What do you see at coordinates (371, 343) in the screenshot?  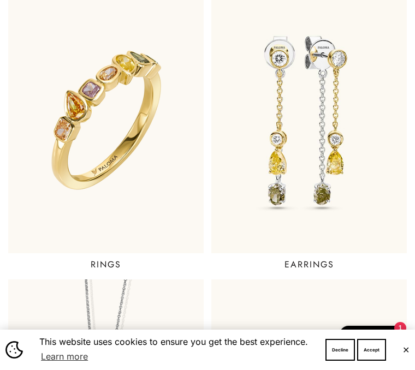 I see `inbox-online-store-chat: Shopify online store chat` at bounding box center [371, 343].